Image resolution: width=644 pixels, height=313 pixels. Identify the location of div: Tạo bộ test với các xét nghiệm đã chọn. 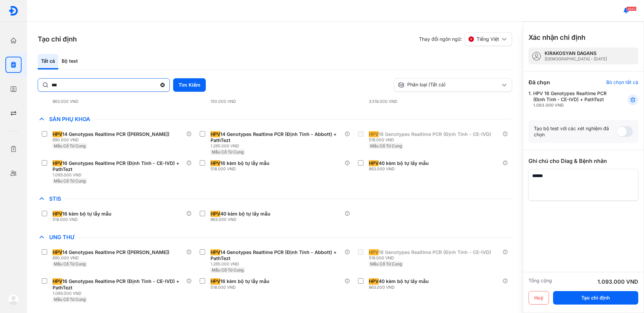
(576, 132).